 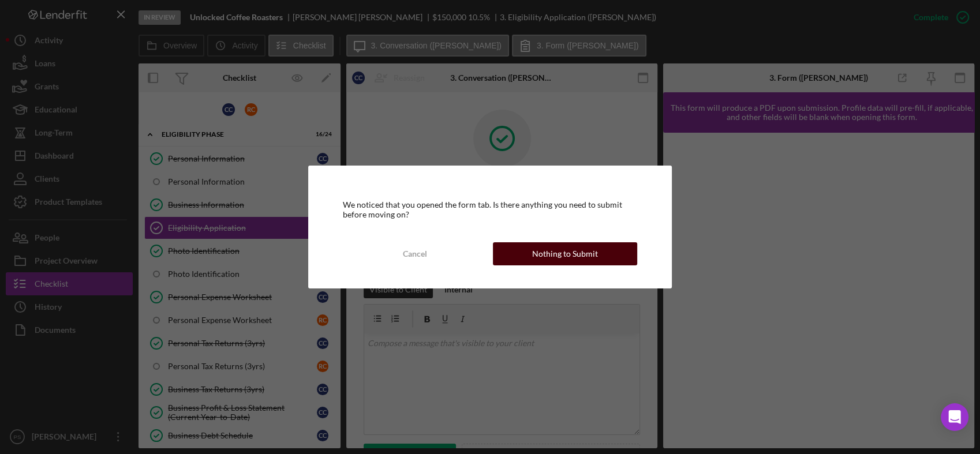 I want to click on div: Open Intercom Messenger, so click(x=954, y=417).